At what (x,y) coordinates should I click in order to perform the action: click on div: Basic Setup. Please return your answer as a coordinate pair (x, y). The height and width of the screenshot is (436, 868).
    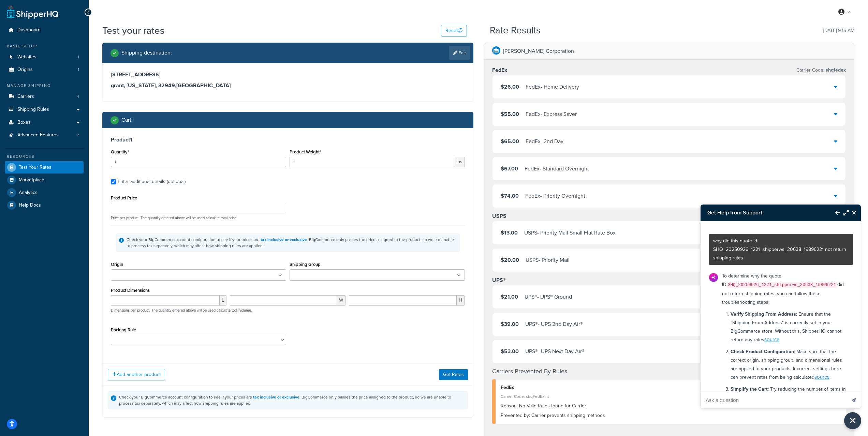
    Looking at the image, I should click on (44, 46).